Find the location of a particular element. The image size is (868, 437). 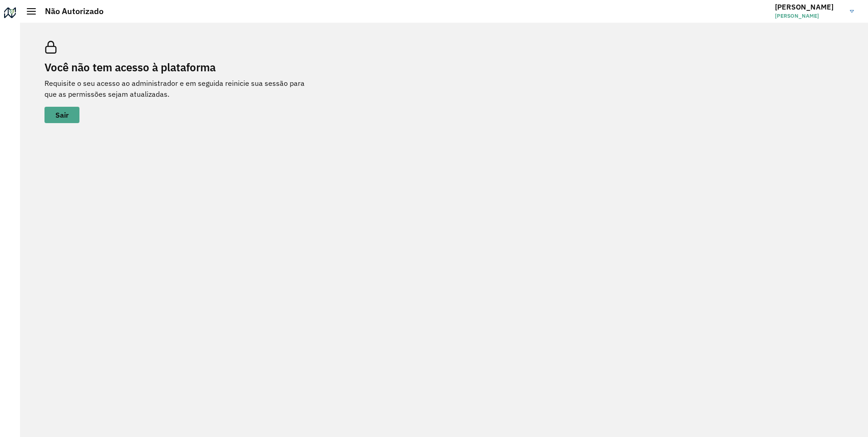

span: Sair is located at coordinates (62, 115).